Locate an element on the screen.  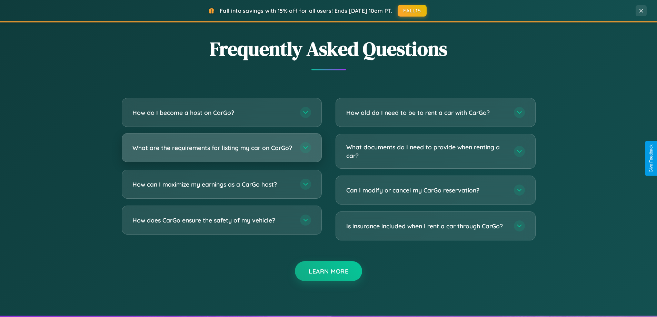
h3: How does CarGo ensure the safety of my vehicle? is located at coordinates (213, 220).